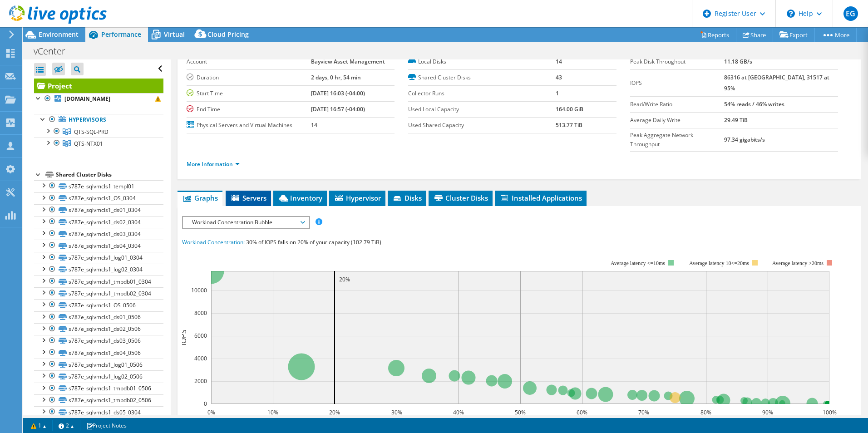 Image resolution: width=868 pixels, height=433 pixels. Describe the element at coordinates (245, 223) in the screenshot. I see `span: Workload Concentration Bubble` at that location.